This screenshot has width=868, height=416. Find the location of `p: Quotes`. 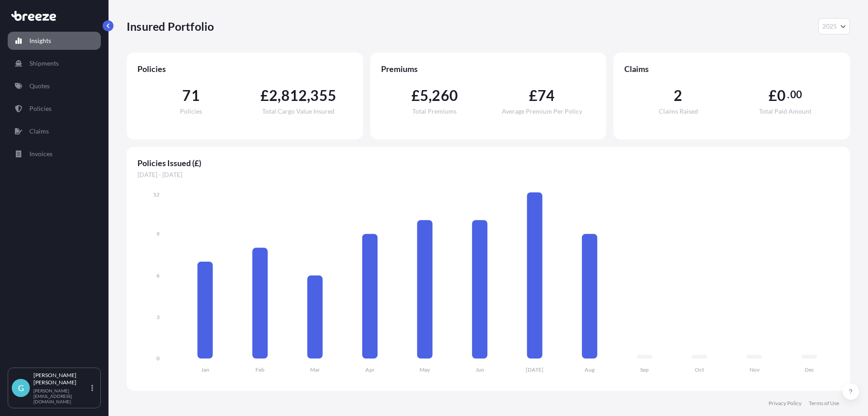

p: Quotes is located at coordinates (39, 86).